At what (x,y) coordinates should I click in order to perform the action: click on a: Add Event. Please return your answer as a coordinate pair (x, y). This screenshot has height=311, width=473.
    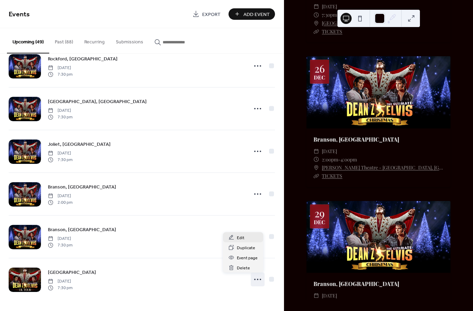
    Looking at the image, I should click on (252, 14).